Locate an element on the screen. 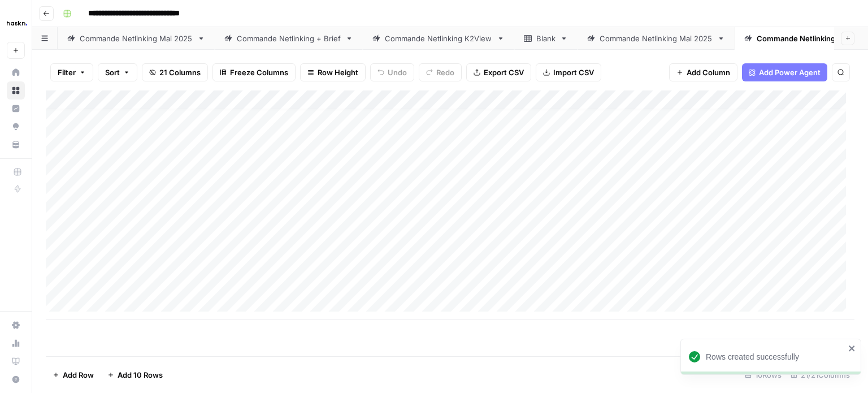  img: Haskn Logo is located at coordinates (17, 23).